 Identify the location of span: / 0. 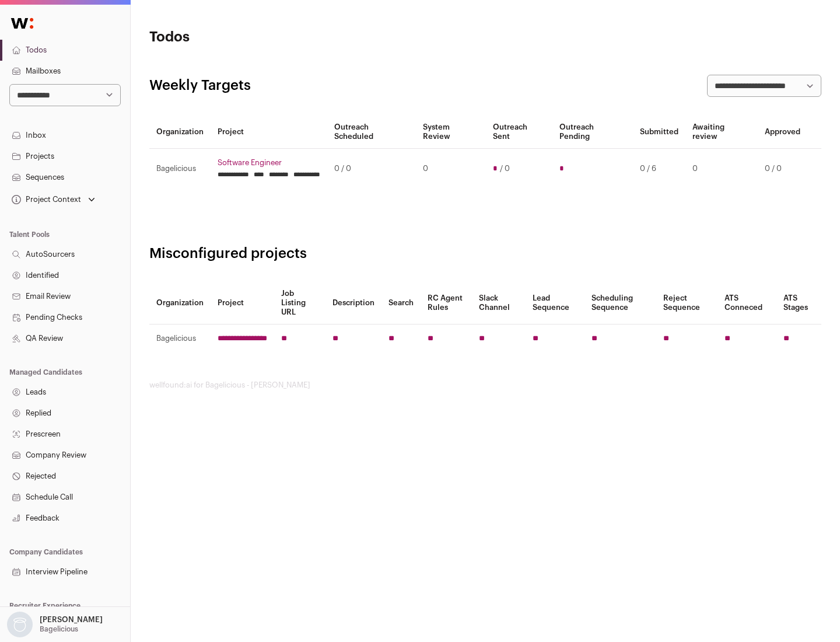
(505, 169).